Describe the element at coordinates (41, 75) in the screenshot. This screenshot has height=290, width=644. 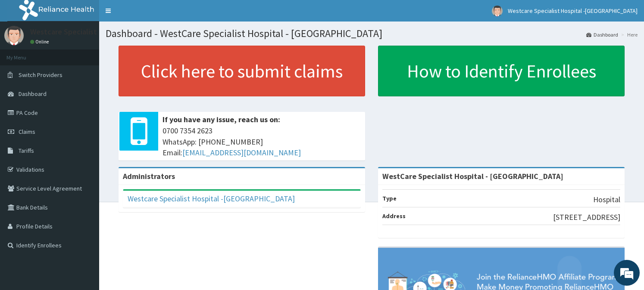
I see `span: Switch Providers` at that location.